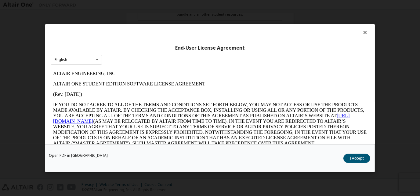 The height and width of the screenshot is (196, 420). Describe the element at coordinates (160, 94) in the screenshot. I see `p: This Altair One Student Edition Software License Agreement (“Agreement”) is between Altair Engine...` at that location.